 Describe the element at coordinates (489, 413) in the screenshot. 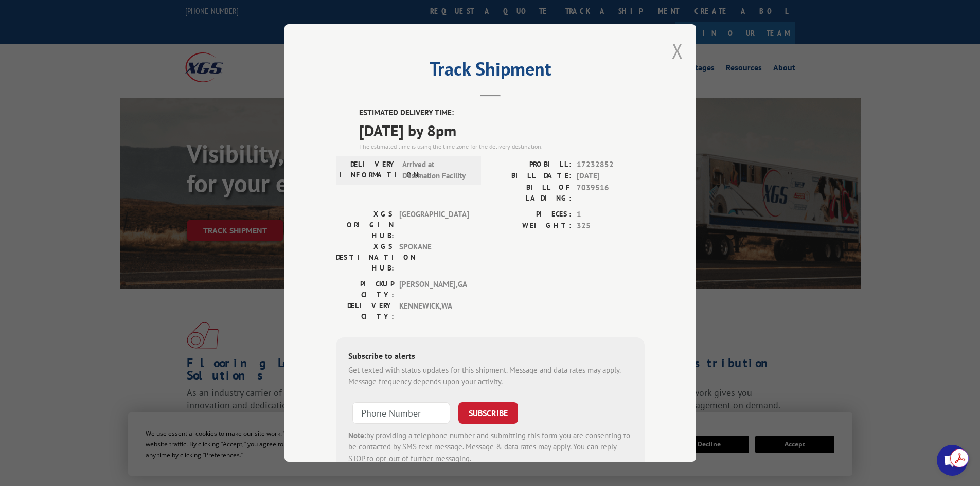

I see `button: SUBSCRIBE` at that location.